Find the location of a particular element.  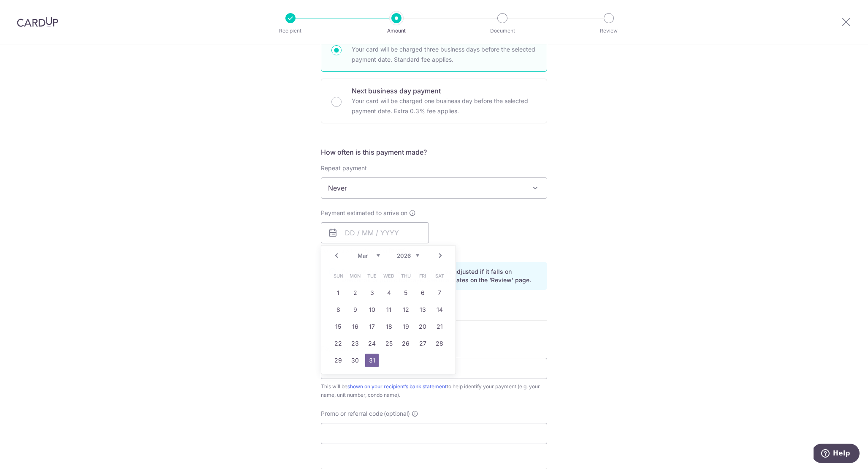

span: (optional) is located at coordinates (397, 414).